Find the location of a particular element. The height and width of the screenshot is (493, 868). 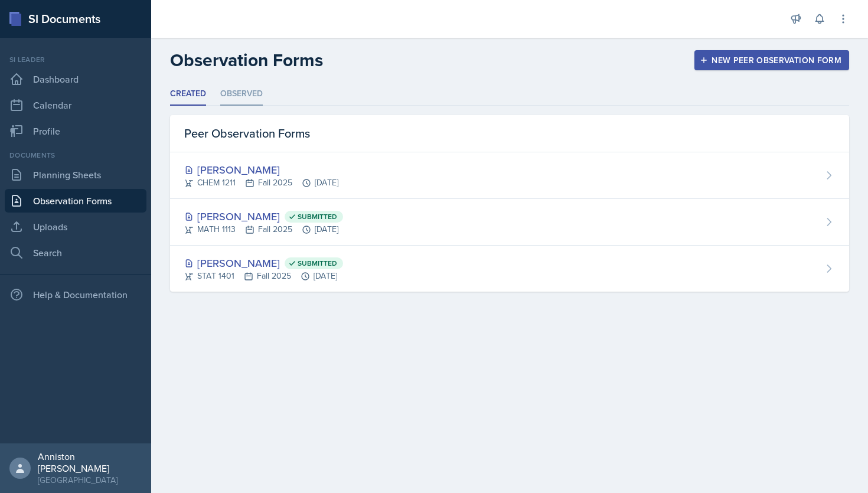

a: Dashboard is located at coordinates (75, 79).